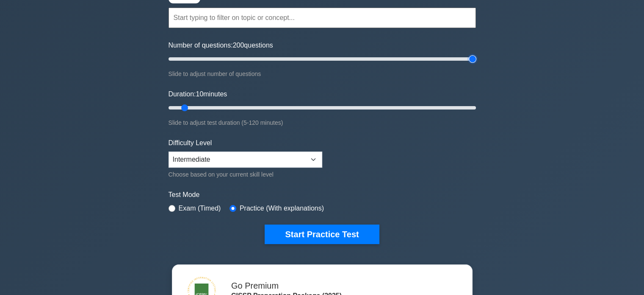 The width and height of the screenshot is (644, 295). I want to click on label: Duration: minutes, so click(198, 94).